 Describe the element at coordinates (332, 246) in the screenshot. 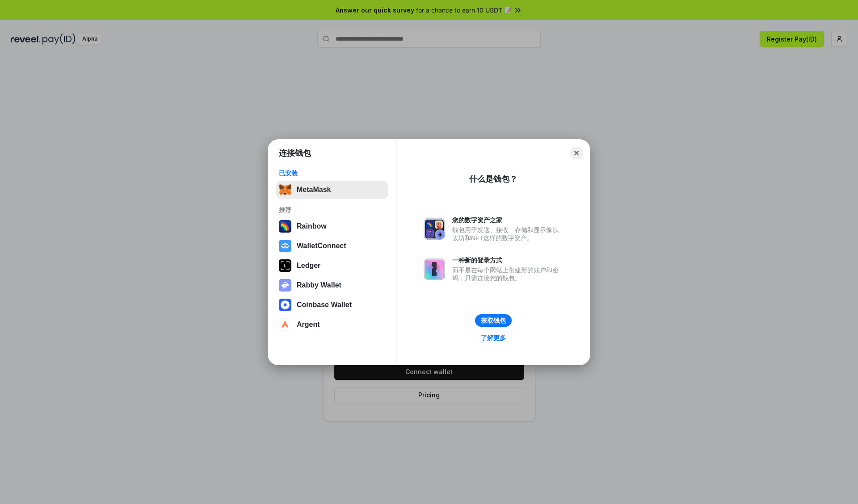

I see `button: WalletConnect` at that location.